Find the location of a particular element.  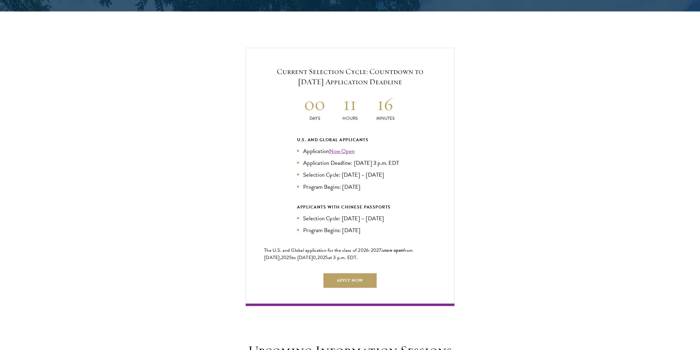

a: Now Open is located at coordinates (342, 151).